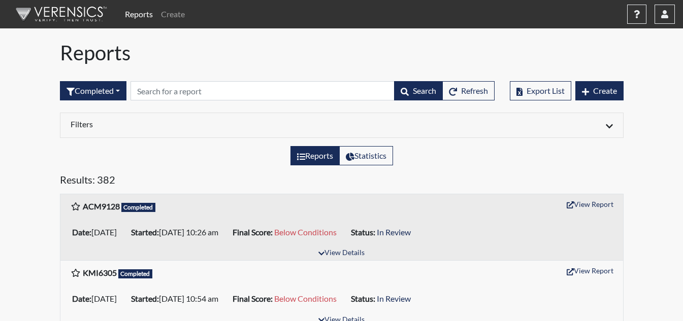 The image size is (683, 321). I want to click on label: View the list of reports, so click(315, 156).